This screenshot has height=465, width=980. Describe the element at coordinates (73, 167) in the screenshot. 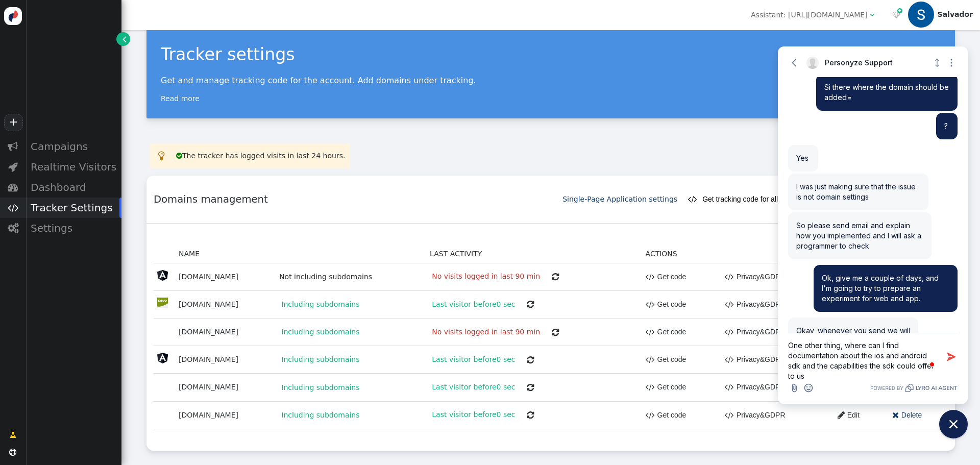

I see `div: Realtime Visitors` at that location.